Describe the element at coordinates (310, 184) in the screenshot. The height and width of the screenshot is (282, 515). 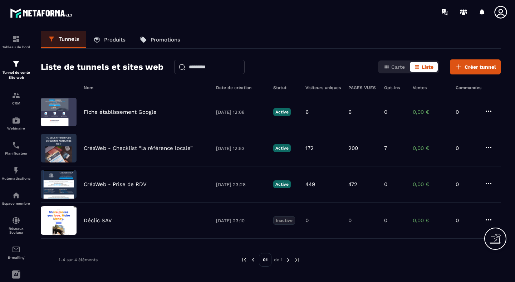
I see `p: 449` at that location.